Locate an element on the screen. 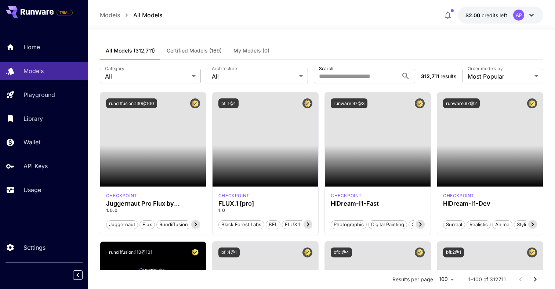 Image resolution: width=555 pixels, height=289 pixels. div: 100 is located at coordinates (447, 279).